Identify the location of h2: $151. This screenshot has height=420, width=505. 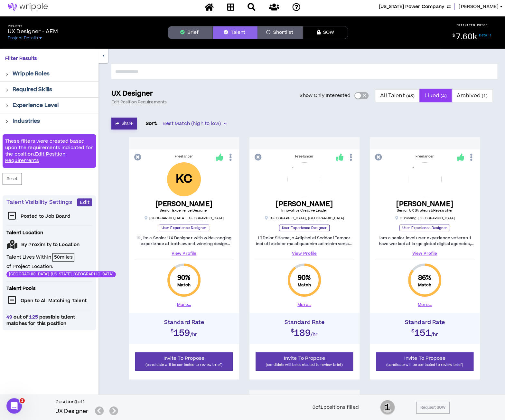
(425, 331).